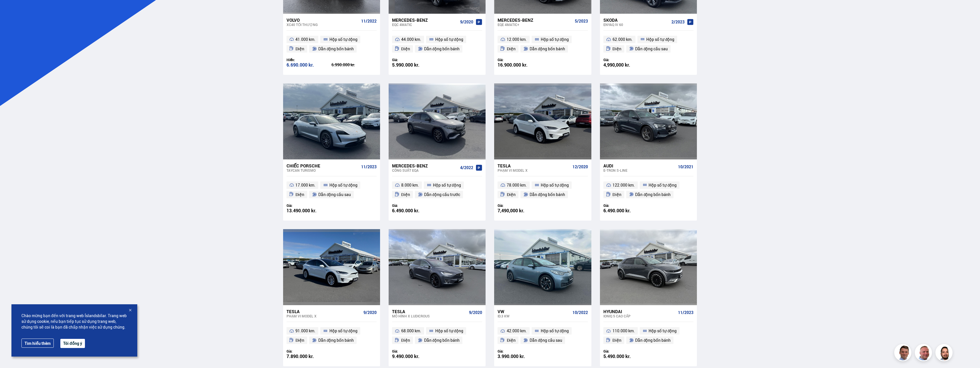  Describe the element at coordinates (617, 356) in the screenshot. I see `font: 5.490.000 kr.` at that location.